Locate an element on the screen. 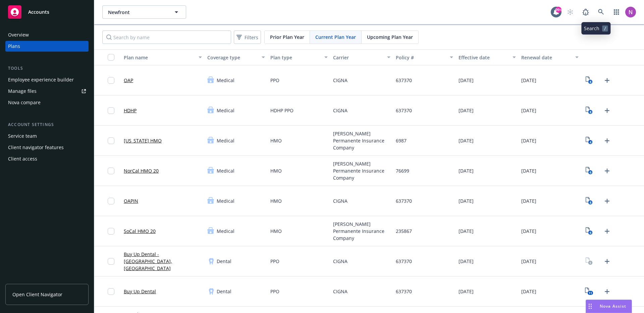 The width and height of the screenshot is (644, 313). input: Search by name is located at coordinates (167, 37).